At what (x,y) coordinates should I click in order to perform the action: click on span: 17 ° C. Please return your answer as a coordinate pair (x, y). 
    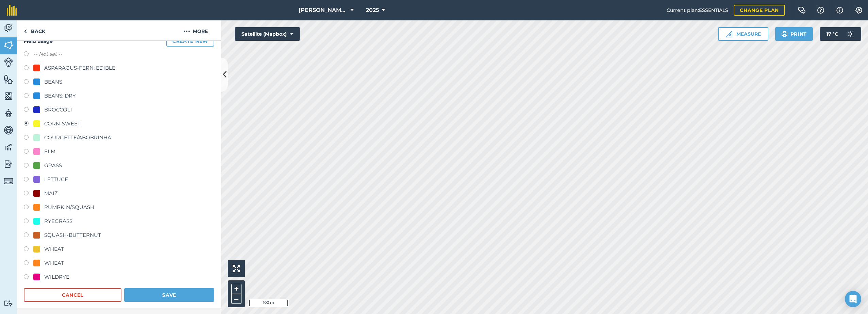
    Looking at the image, I should click on (832, 34).